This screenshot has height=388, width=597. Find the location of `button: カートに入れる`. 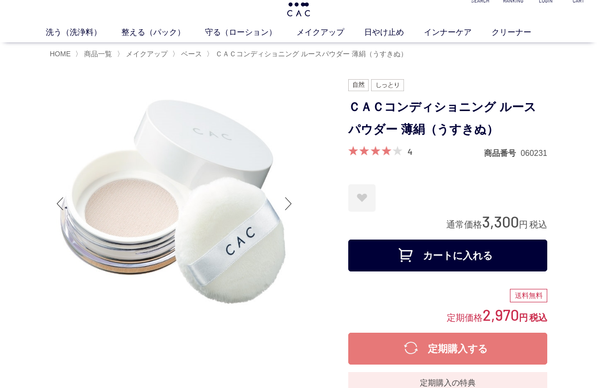

button: カートに入れる is located at coordinates (448, 255).